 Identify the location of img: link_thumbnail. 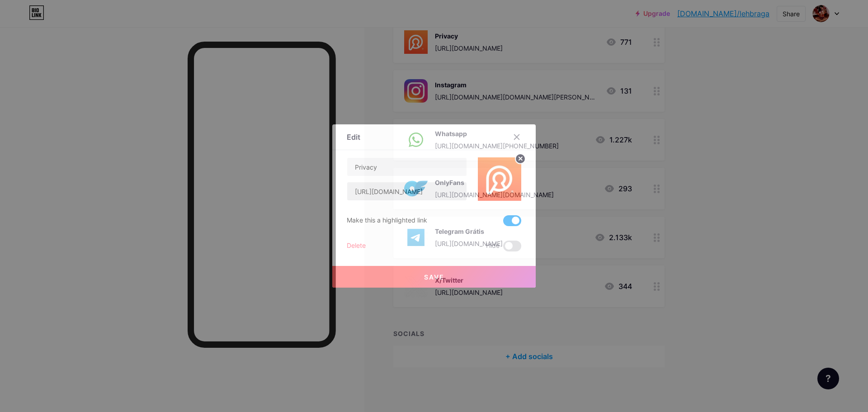
(499, 179).